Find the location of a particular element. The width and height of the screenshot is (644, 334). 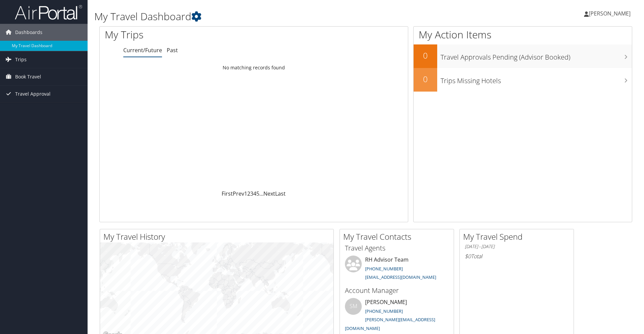

a: Past is located at coordinates (172, 50).